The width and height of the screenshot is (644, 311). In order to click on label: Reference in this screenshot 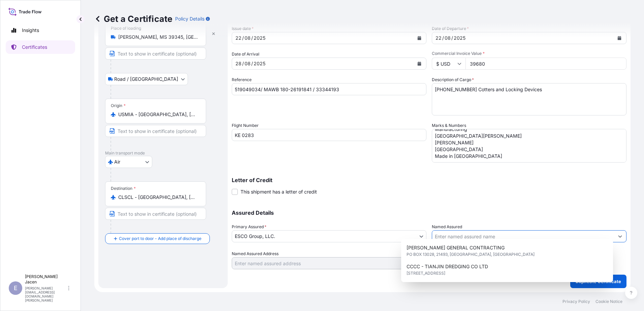, I will do `click(242, 80)`.